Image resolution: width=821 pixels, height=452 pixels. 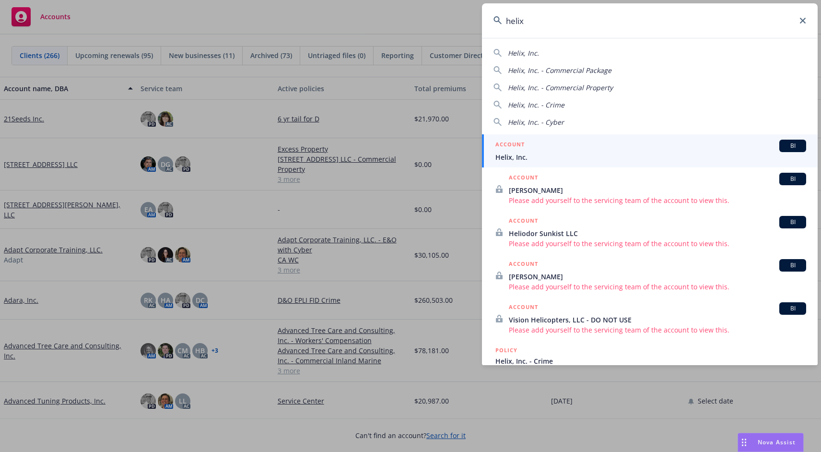 I want to click on a: ACCOUNTBIHeliodor Sunkist LLCPlease add yourself to the servicing team of the account to view this., so click(x=650, y=232).